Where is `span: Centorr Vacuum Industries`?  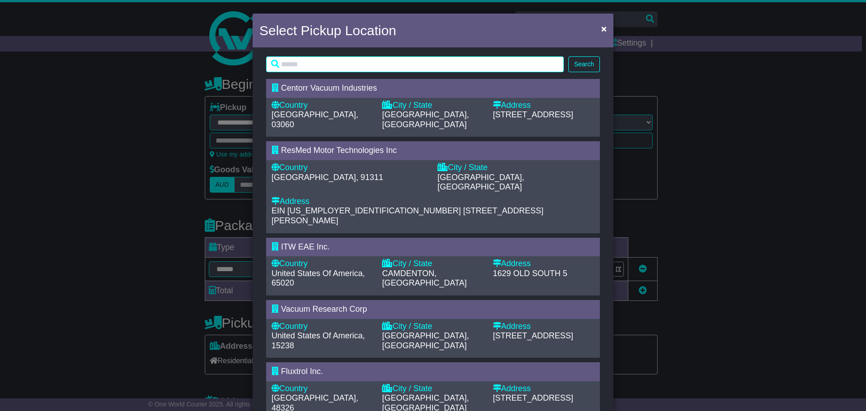
span: Centorr Vacuum Industries is located at coordinates (329, 88).